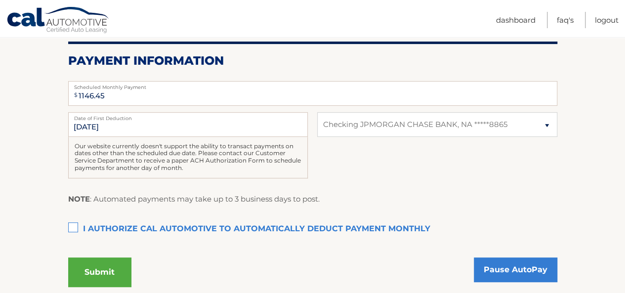 The image size is (625, 293). What do you see at coordinates (100, 272) in the screenshot?
I see `button: Submit` at bounding box center [100, 272].